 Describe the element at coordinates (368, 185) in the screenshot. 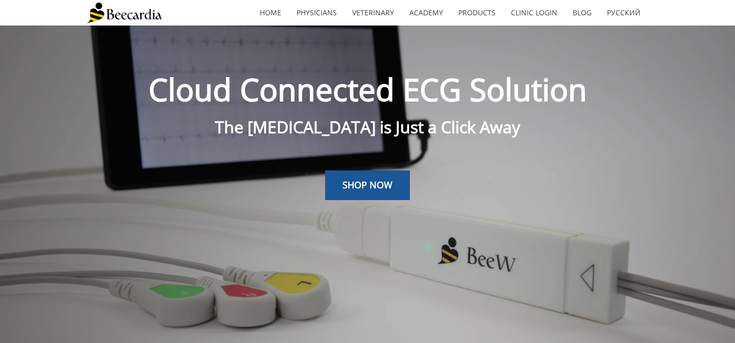

I see `span: SHOP NOW` at that location.